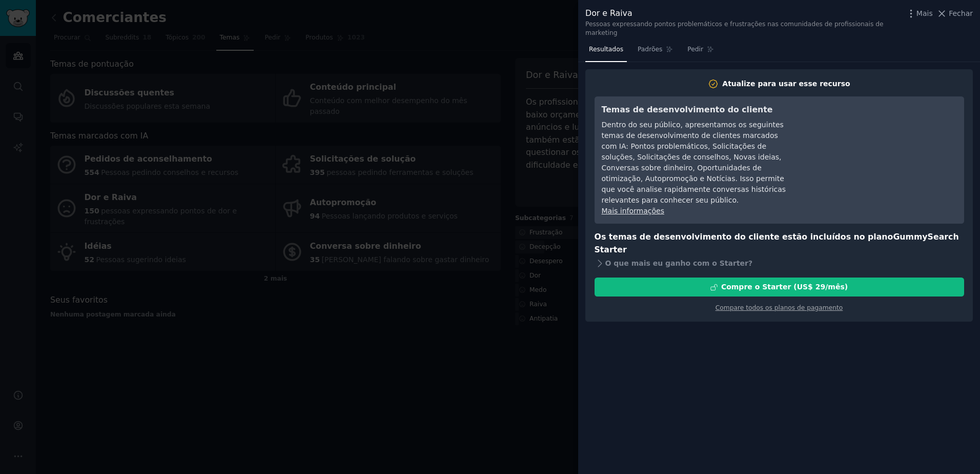 The width and height of the screenshot is (980, 474). I want to click on span: Pedir, so click(695, 50).